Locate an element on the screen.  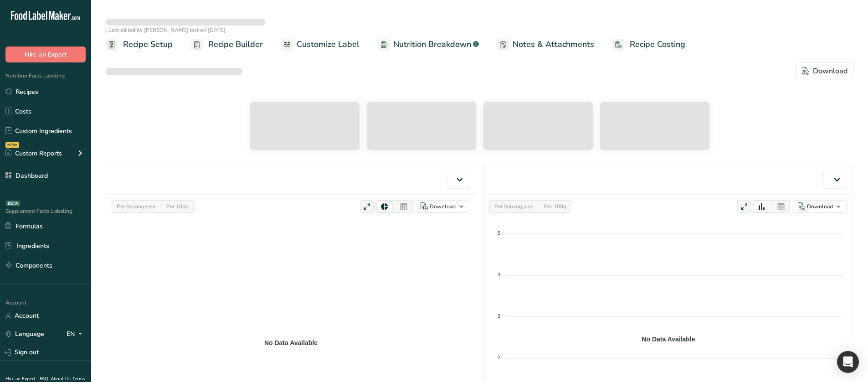
span: Recipe Costing is located at coordinates (657, 44).